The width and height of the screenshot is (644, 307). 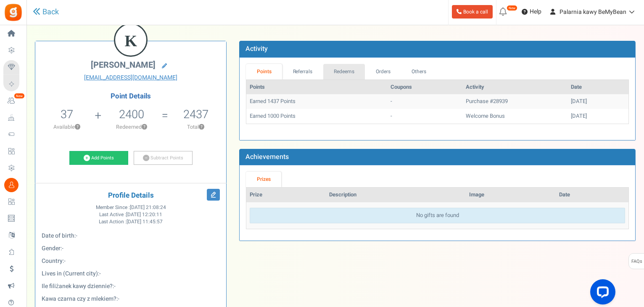 I want to click on th: Description, so click(x=396, y=195).